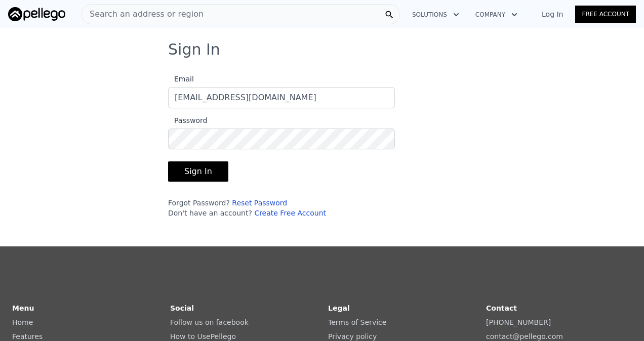  I want to click on a: contact@pellego.com, so click(524, 337).